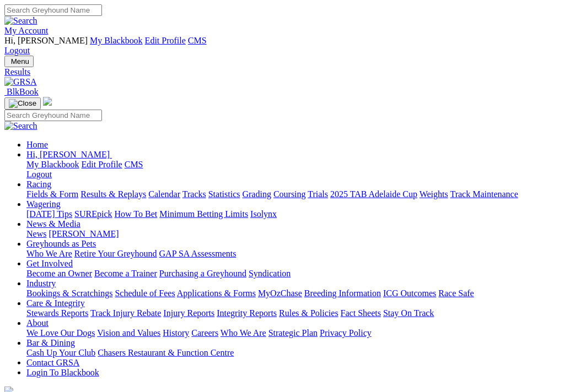 The height and width of the screenshot is (392, 564). I want to click on div: Results, so click(282, 72).